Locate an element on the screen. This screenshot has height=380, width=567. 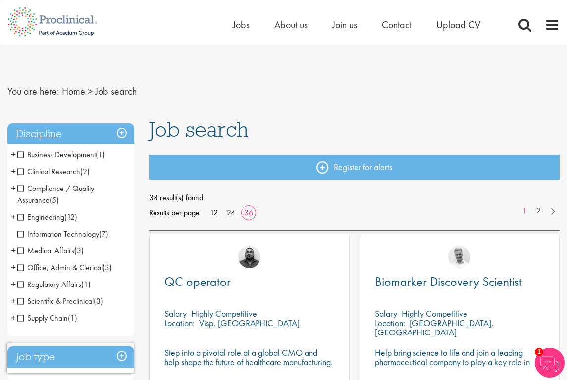
img: Chatbot is located at coordinates (550, 363).